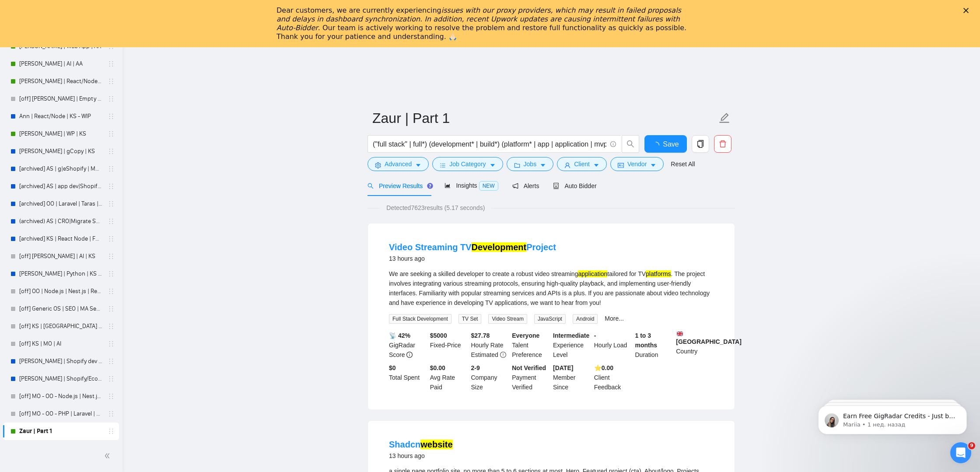 The width and height of the screenshot is (980, 472). What do you see at coordinates (473, 247) in the screenshot?
I see `a: Video Streaming TVDevelopmentProject` at bounding box center [473, 247].